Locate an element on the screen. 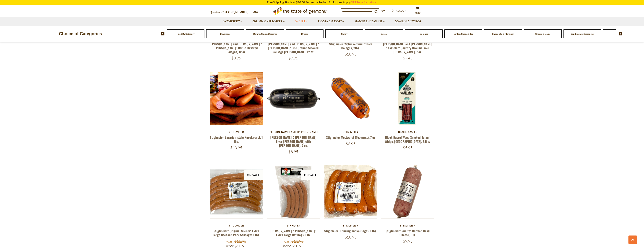  span: Condiments, Seasonings is located at coordinates (583, 34).